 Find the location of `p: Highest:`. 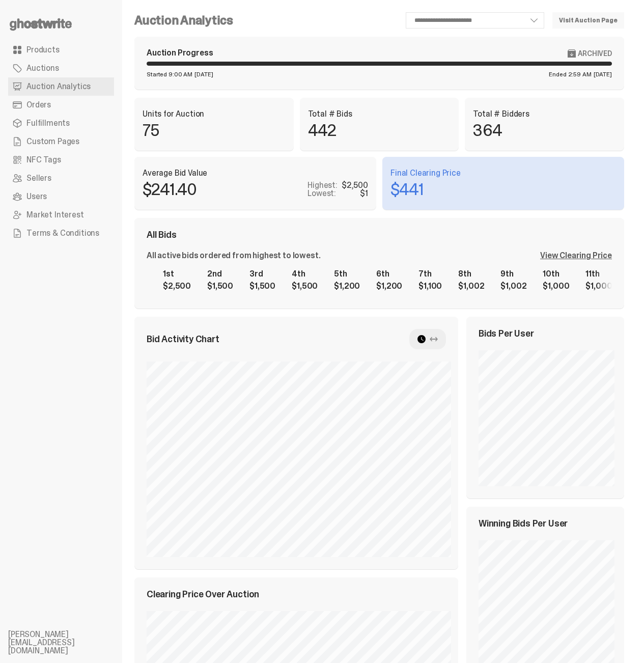

p: Highest: is located at coordinates (322, 186).